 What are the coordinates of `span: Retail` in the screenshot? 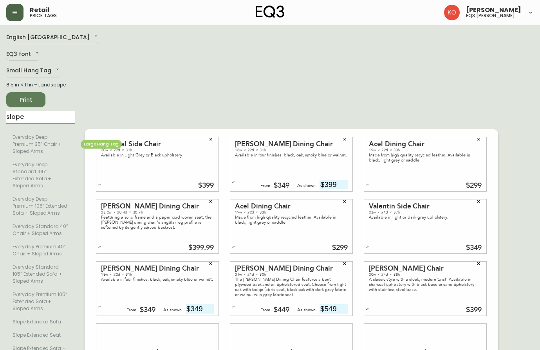 It's located at (40, 10).